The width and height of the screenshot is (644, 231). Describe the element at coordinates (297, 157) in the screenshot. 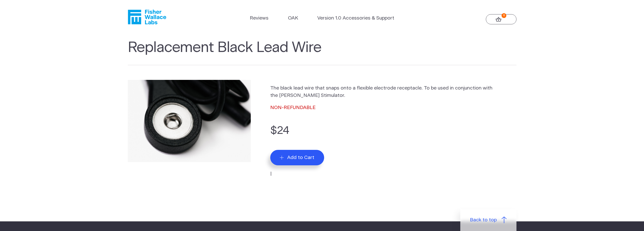

I see `button: Add to Cart` at that location.